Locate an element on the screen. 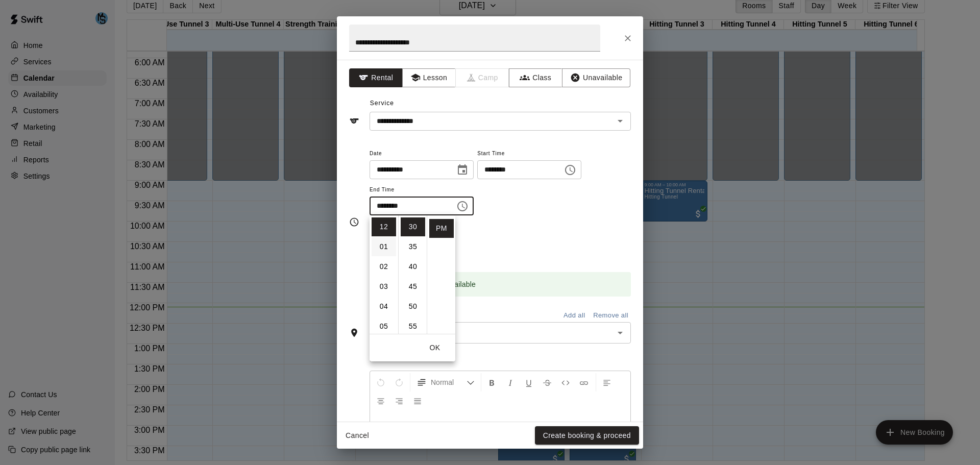 Image resolution: width=980 pixels, height=465 pixels. span: End Time is located at coordinates (421, 190).